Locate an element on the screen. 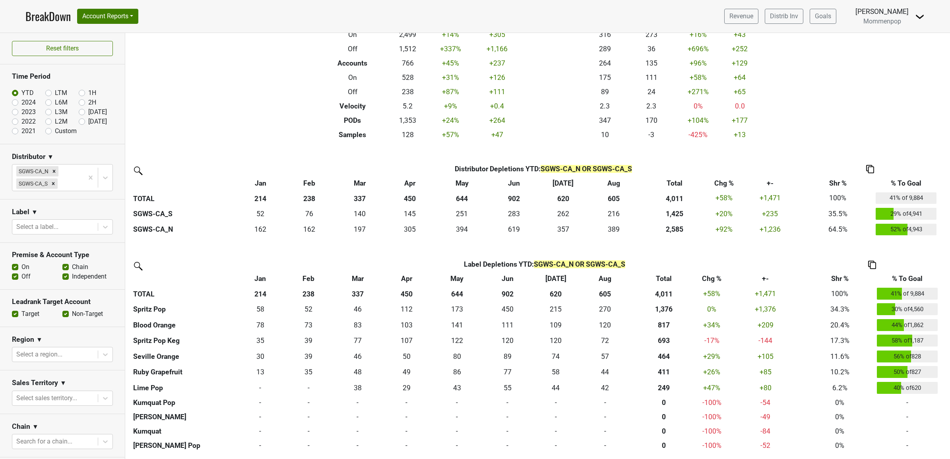 This screenshot has height=459, width=950. td: 215.91 is located at coordinates (613, 214).